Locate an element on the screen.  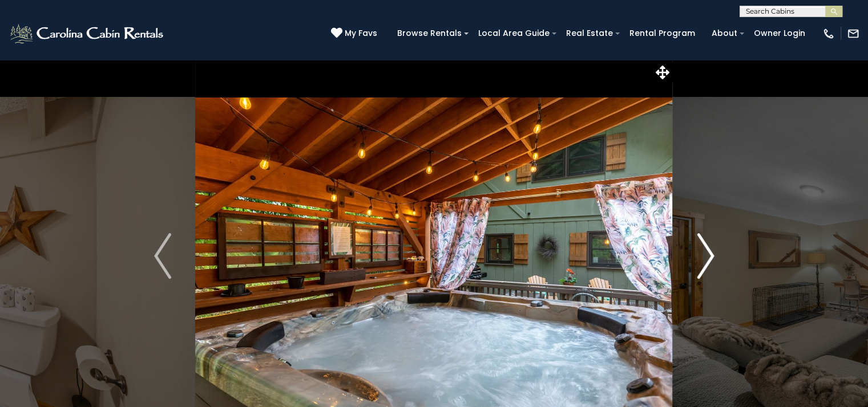
img: mail-regular-white.png is located at coordinates (853, 34).